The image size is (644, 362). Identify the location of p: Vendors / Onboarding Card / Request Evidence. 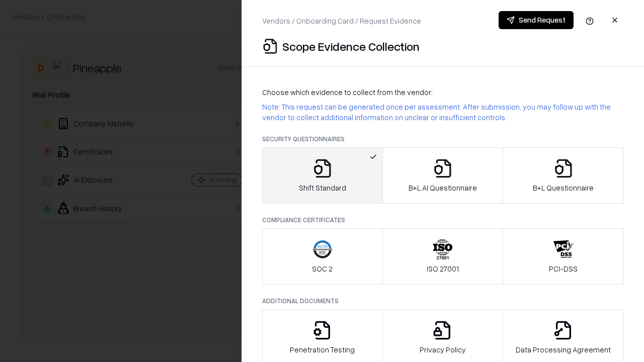
(341, 21).